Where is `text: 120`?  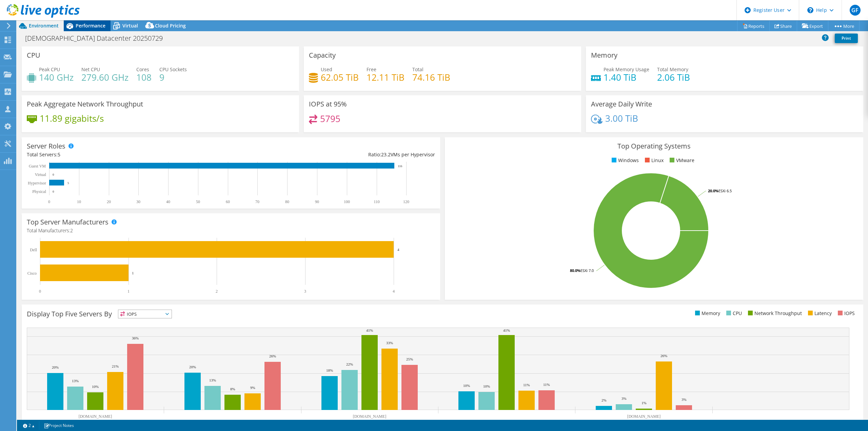 text: 120 is located at coordinates (406, 202).